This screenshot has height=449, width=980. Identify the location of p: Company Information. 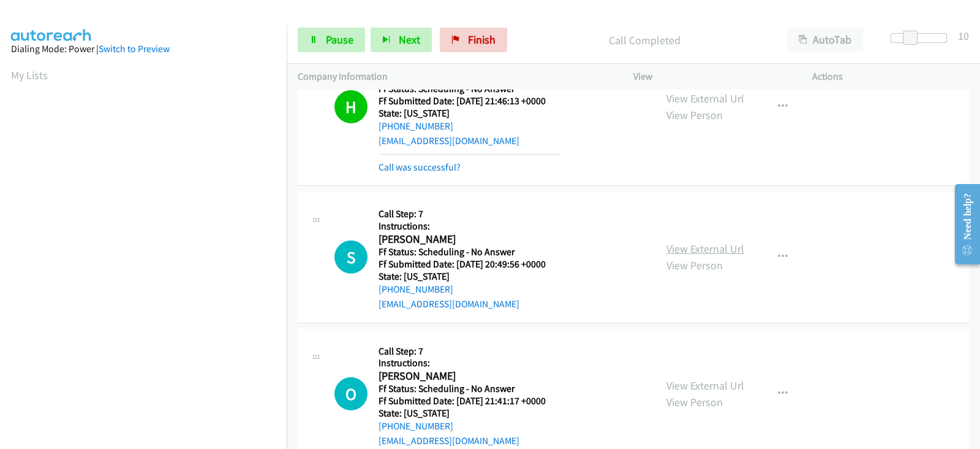
(455, 76).